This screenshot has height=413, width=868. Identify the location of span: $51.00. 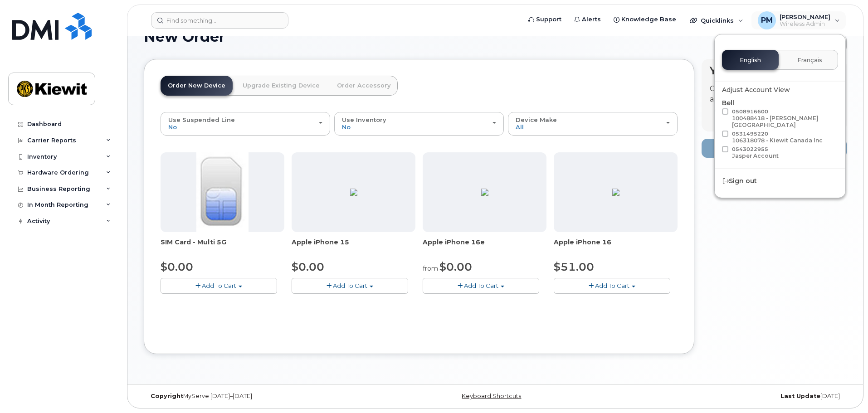
(574, 266).